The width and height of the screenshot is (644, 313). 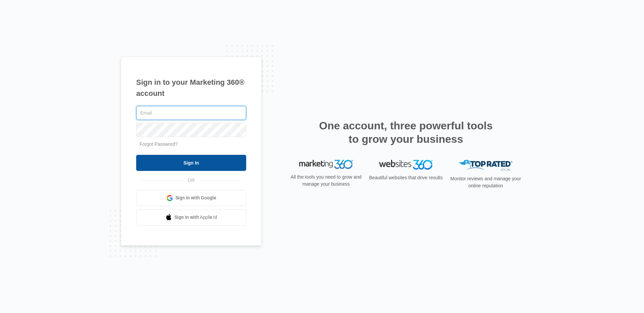 What do you see at coordinates (191, 112) in the screenshot?
I see `input: Email` at bounding box center [191, 112].